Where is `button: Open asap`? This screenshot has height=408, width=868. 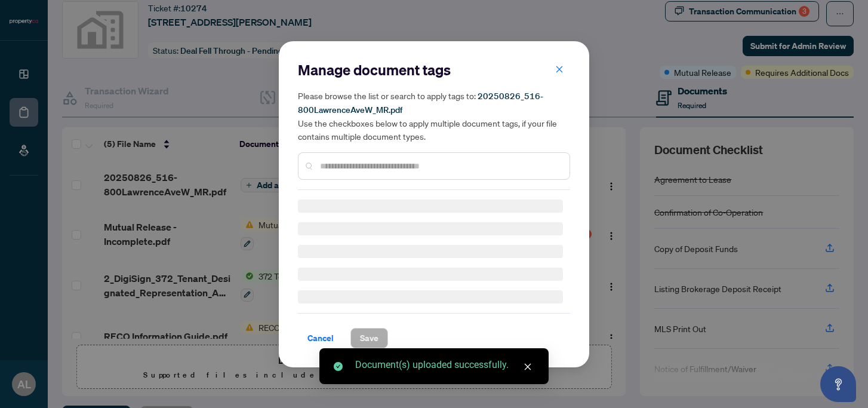 button: Open asap is located at coordinates (838, 384).